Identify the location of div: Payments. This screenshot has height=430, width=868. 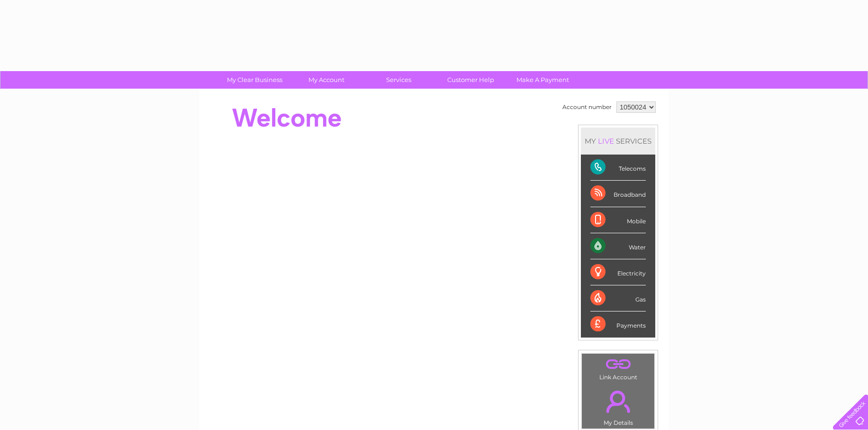
(618, 324).